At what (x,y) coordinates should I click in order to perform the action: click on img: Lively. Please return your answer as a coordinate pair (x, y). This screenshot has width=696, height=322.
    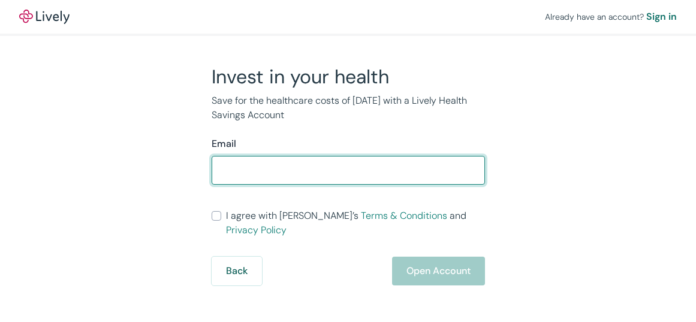
    Looking at the image, I should click on (44, 17).